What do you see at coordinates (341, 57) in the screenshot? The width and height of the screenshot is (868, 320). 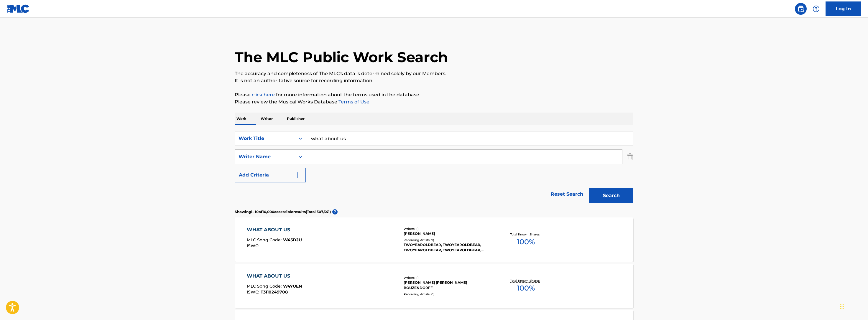 I see `h1: The MLC Public Work Search` at bounding box center [341, 57].